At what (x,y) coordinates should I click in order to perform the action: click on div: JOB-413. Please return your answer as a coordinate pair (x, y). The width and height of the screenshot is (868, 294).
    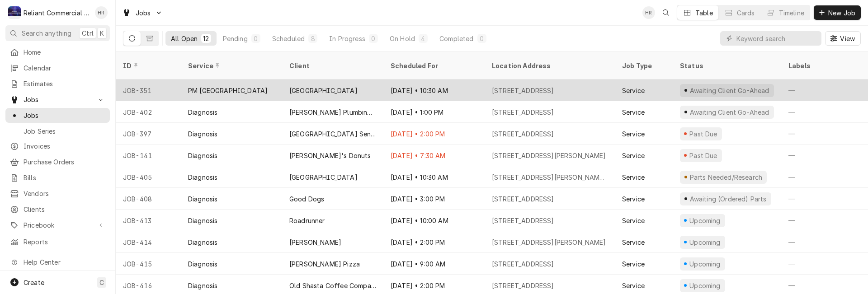
    Looking at the image, I should click on (148, 220).